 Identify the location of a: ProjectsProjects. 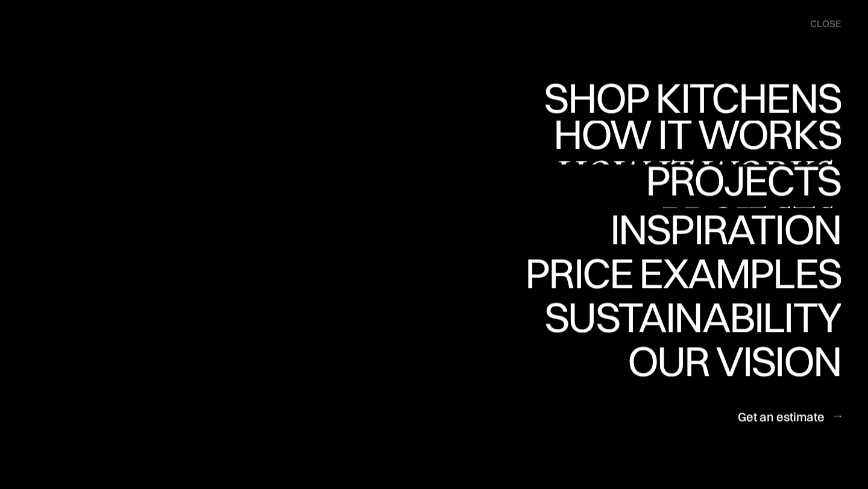
(743, 186).